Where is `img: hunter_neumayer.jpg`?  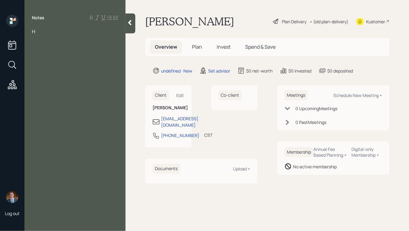 img: hunter_neumayer.jpg is located at coordinates (12, 197).